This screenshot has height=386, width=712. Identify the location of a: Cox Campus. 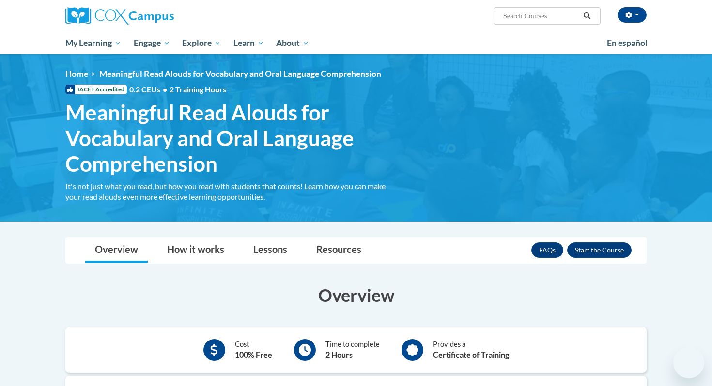
(157, 16).